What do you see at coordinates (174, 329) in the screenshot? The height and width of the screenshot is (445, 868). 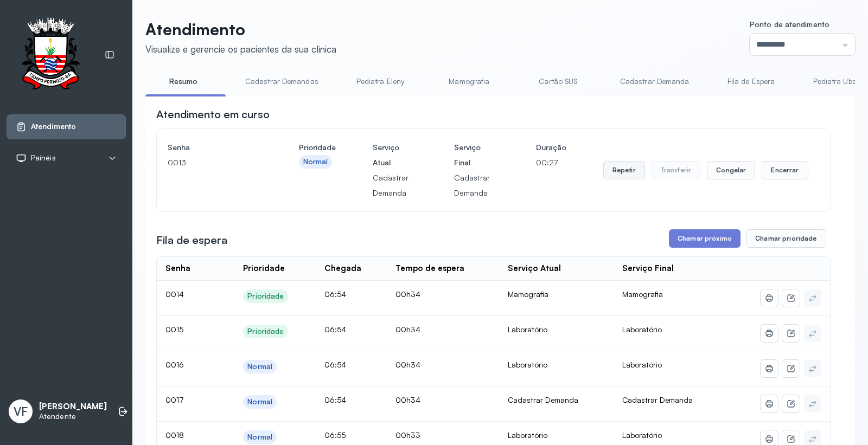 I see `span: 0015` at bounding box center [174, 329].